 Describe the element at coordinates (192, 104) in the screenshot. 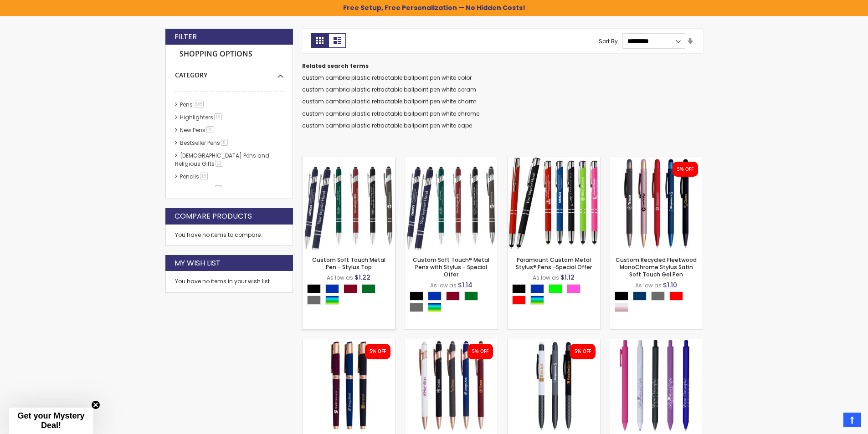

I see `a: Pens385` at that location.